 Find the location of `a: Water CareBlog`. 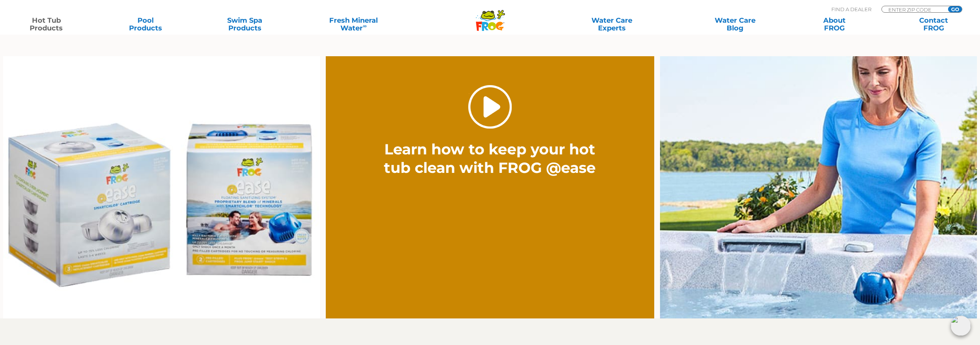

a: Water CareBlog is located at coordinates (735, 24).